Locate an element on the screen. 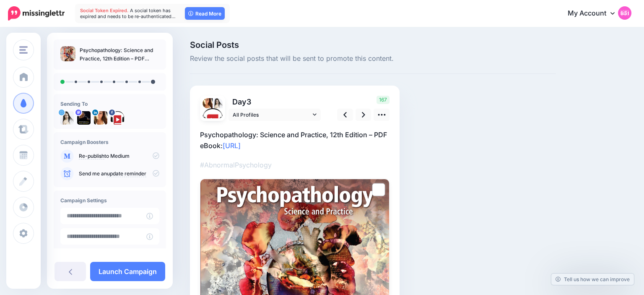 The image size is (644, 295). a: Re-publish is located at coordinates (92, 156).